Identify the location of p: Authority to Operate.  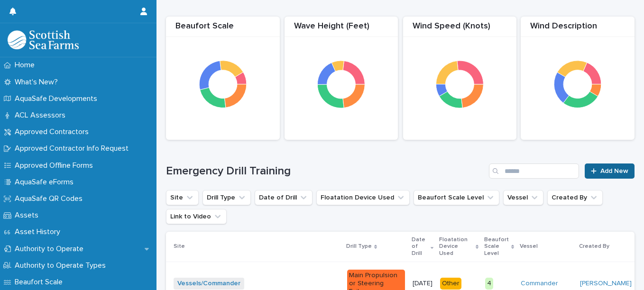
(51, 249).